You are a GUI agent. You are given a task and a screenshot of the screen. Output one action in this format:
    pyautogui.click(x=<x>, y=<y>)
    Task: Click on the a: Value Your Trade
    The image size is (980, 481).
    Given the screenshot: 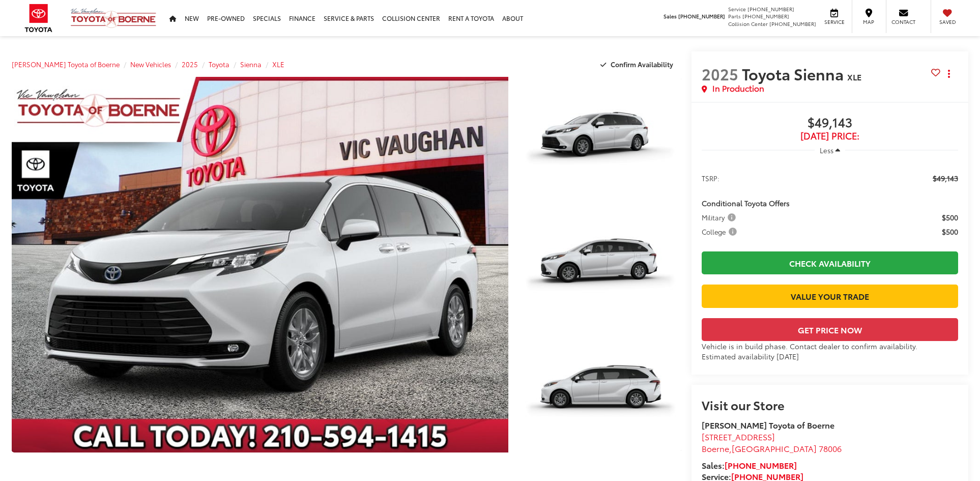 What is the action you would take?
    pyautogui.click(x=830, y=295)
    